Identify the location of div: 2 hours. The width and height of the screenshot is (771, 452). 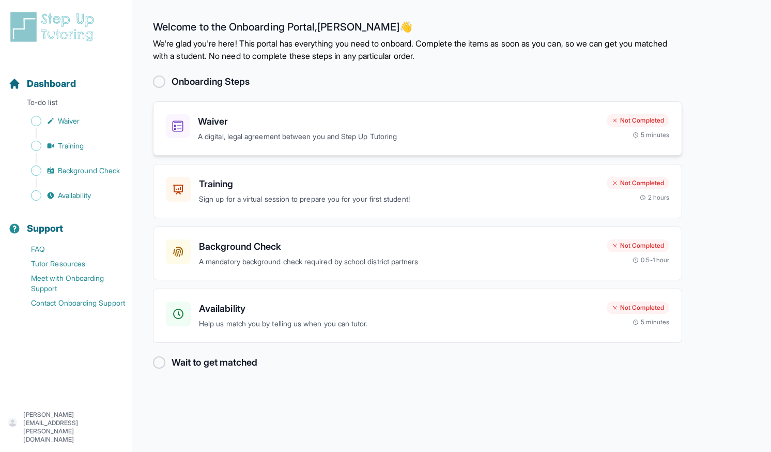
(655, 197).